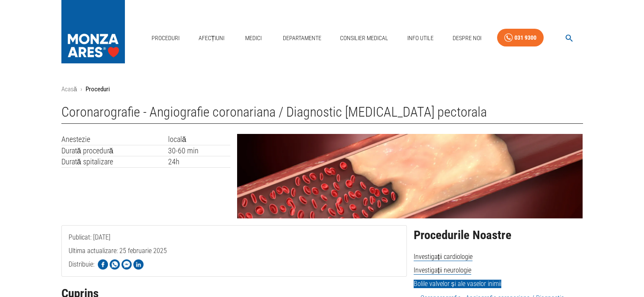 Image resolution: width=644 pixels, height=297 pixels. Describe the element at coordinates (322, 89) in the screenshot. I see `nav: breadcrumb` at that location.